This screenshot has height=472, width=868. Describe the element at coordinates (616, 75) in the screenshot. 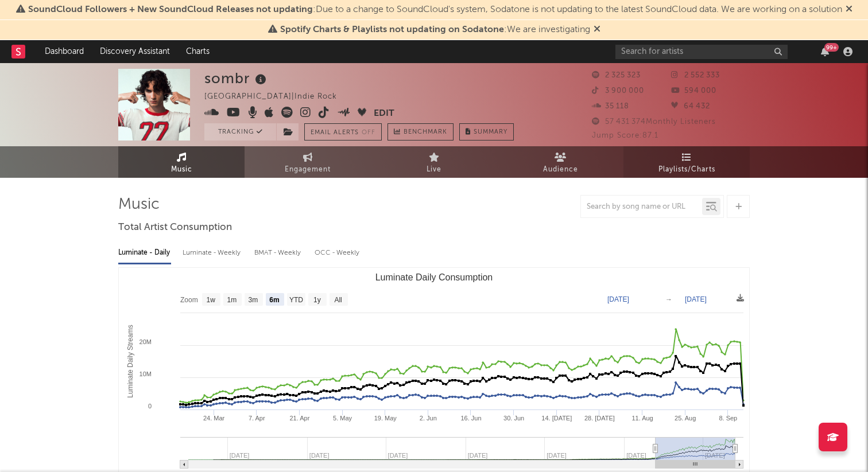

I see `span: 2 325 323` at that location.